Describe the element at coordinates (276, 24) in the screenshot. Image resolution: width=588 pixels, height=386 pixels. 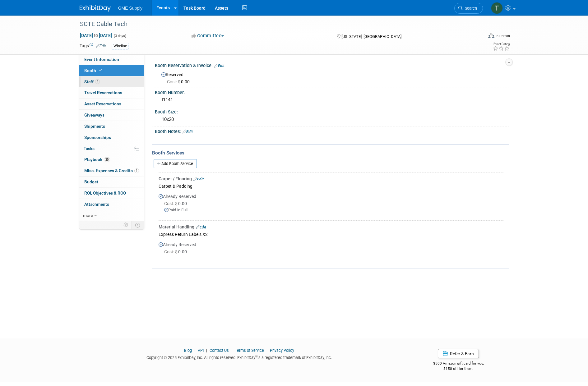
I see `div: SCTE Cable Tech` at that location.